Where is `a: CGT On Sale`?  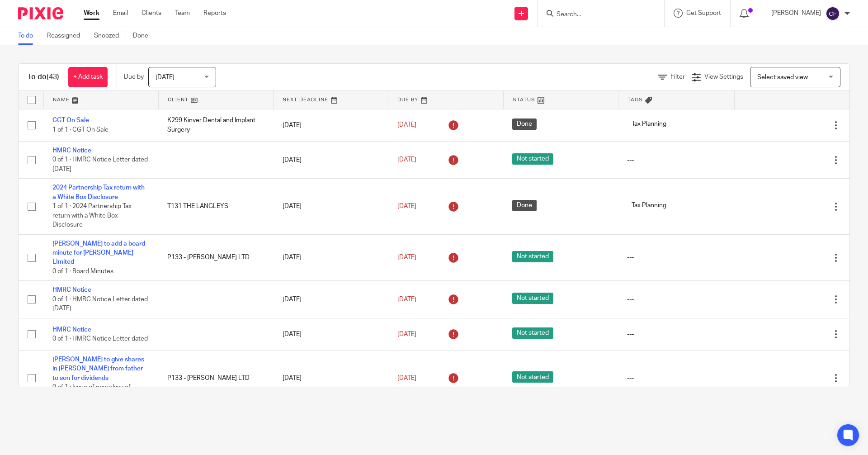
a: CGT On Sale is located at coordinates (71, 121).